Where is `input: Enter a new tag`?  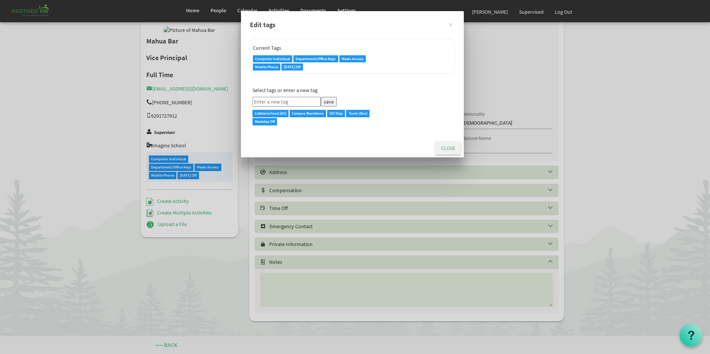
input: Enter a new tag is located at coordinates (287, 102).